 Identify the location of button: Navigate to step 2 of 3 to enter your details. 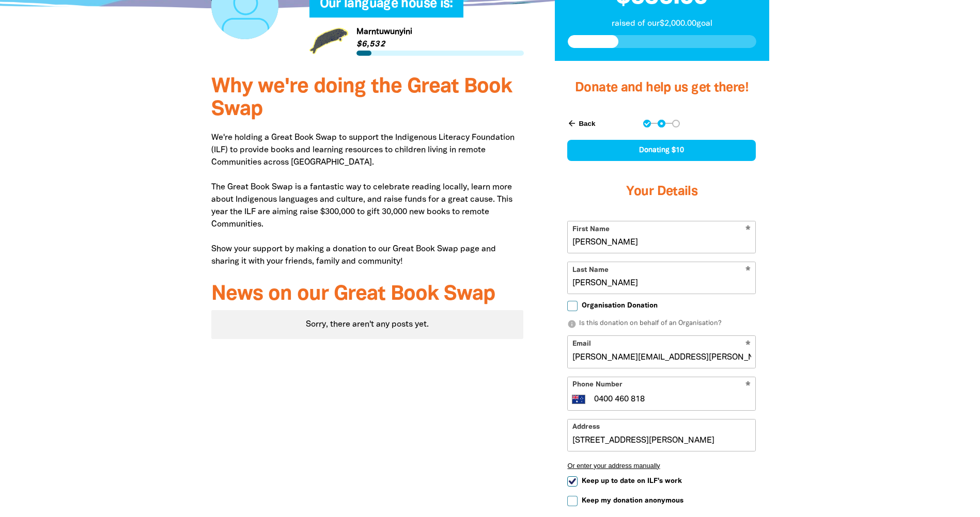
(662, 123).